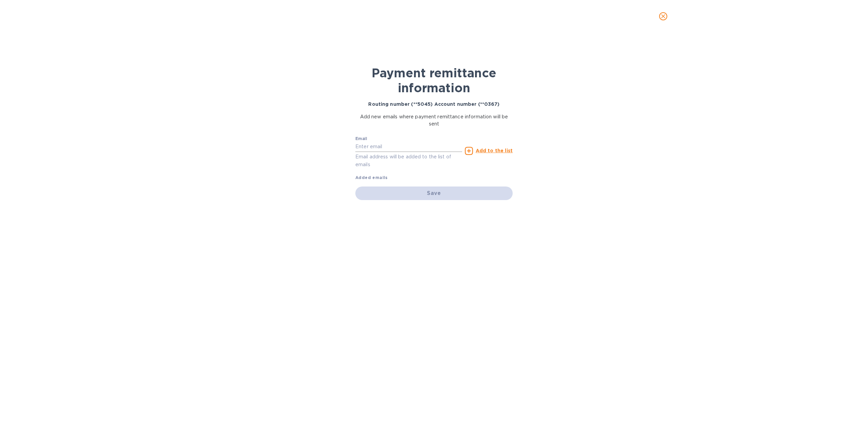 This screenshot has width=868, height=431. I want to click on b: Routing number (**5045) Account number (**0367), so click(434, 104).